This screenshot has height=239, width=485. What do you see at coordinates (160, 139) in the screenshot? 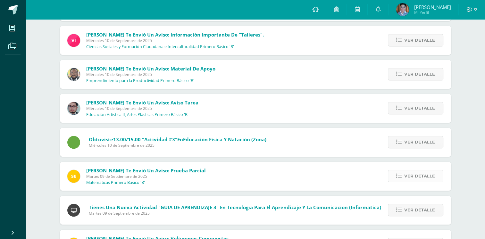
I see `span: "Actividad #3"` at bounding box center [160, 139].